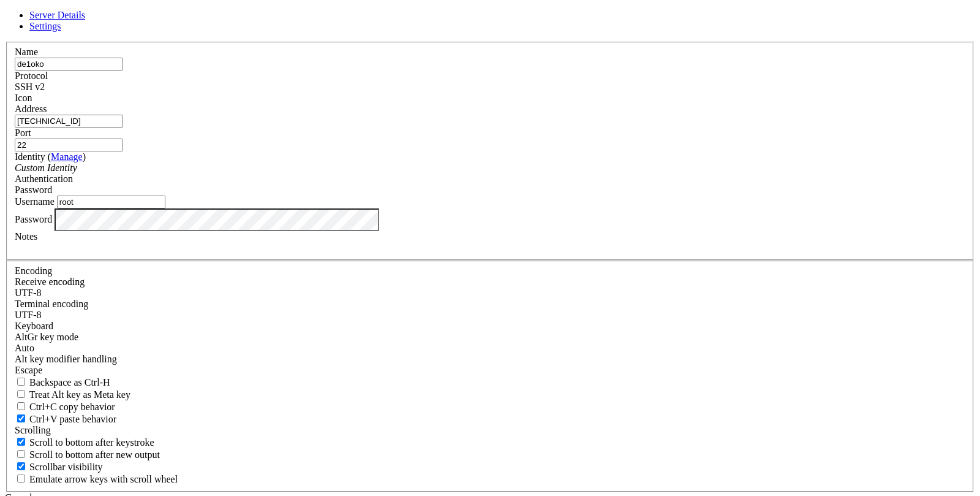 The image size is (980, 496). What do you see at coordinates (72, 394) in the screenshot?
I see `label: Whether the Alt key acts as a Meta key or as a distinct Alt key.` at bounding box center [72, 394].